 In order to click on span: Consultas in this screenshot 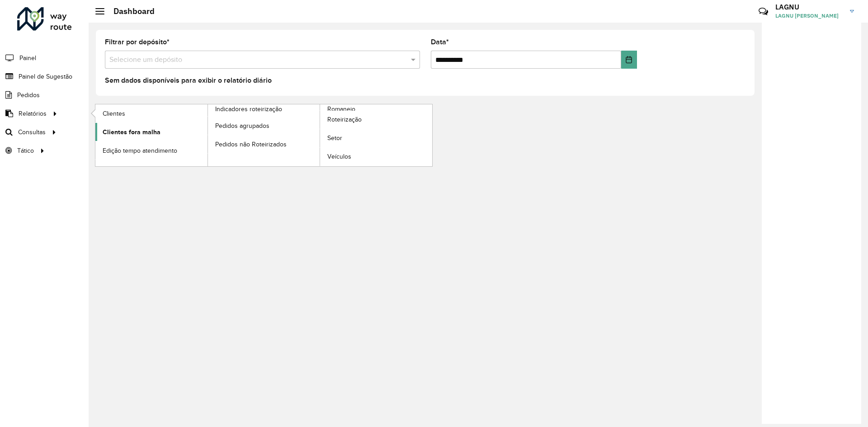, I will do `click(31, 132)`.